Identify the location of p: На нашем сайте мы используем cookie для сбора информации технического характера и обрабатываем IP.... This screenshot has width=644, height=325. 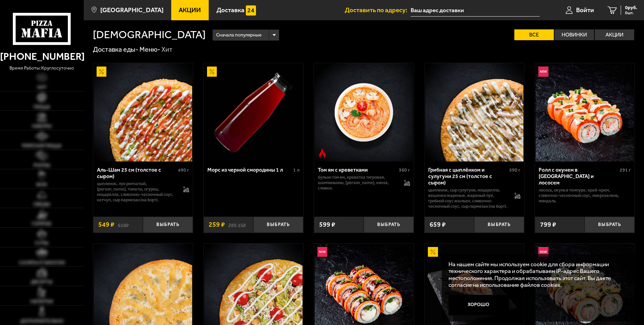
(536, 275).